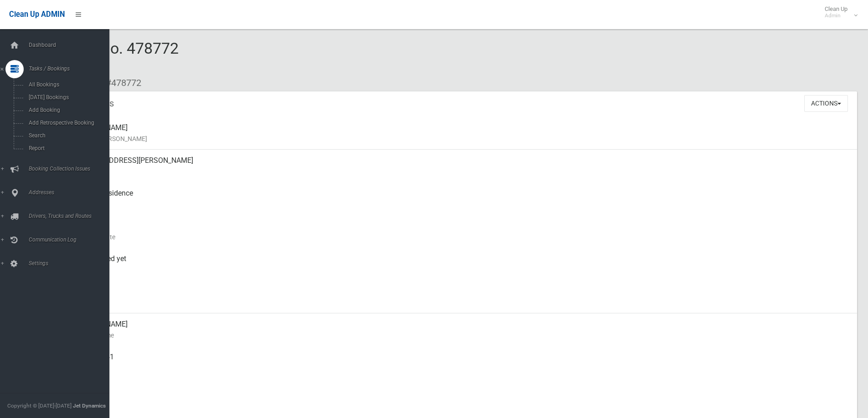 The width and height of the screenshot is (868, 418). What do you see at coordinates (461, 204) in the screenshot?
I see `small: Pickup Point` at bounding box center [461, 204].